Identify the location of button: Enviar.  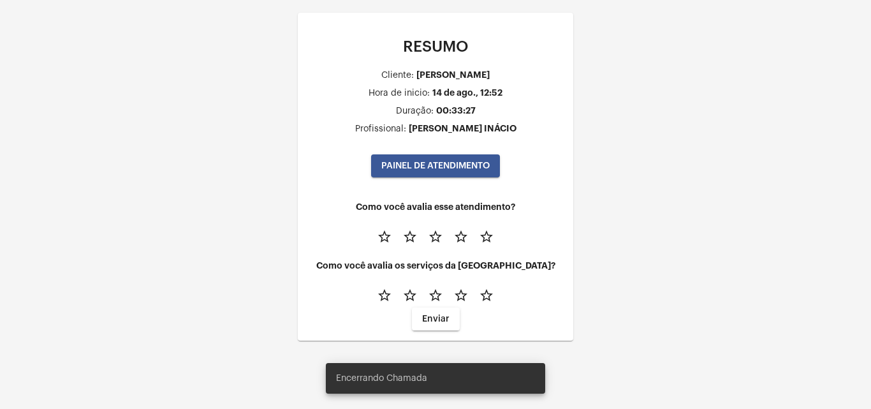
(435, 319).